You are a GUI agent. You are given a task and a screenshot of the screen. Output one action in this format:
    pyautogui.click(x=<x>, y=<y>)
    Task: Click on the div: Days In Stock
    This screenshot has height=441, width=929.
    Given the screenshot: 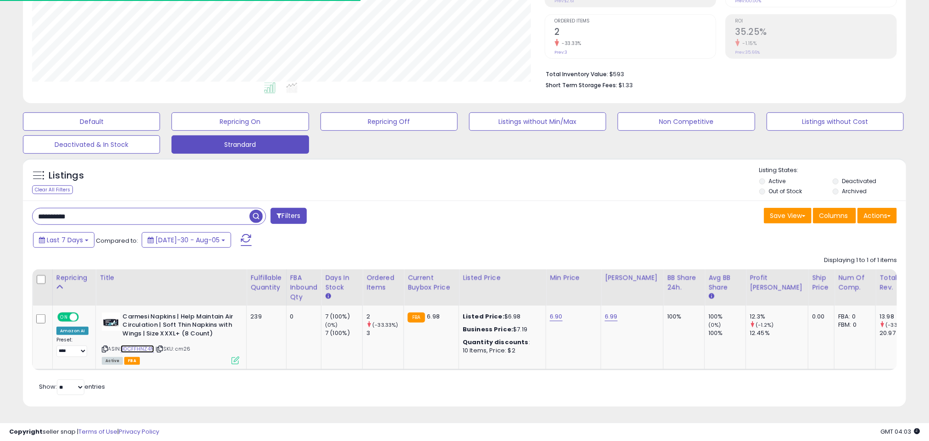 What is the action you would take?
    pyautogui.click(x=342, y=283)
    